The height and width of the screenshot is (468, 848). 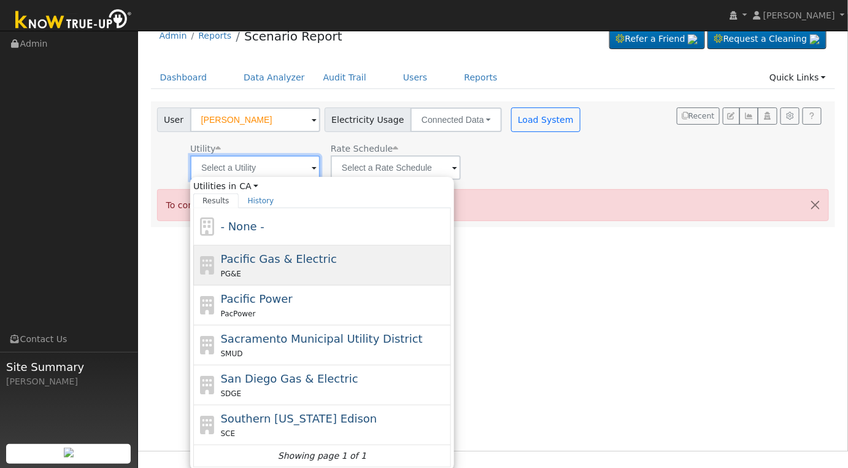 What do you see at coordinates (69, 366) in the screenshot?
I see `span: Site Summary` at bounding box center [69, 366].